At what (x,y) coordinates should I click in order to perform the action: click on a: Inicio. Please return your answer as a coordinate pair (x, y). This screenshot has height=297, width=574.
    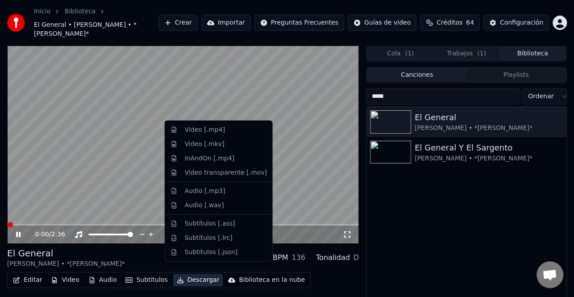
    Looking at the image, I should click on (42, 12).